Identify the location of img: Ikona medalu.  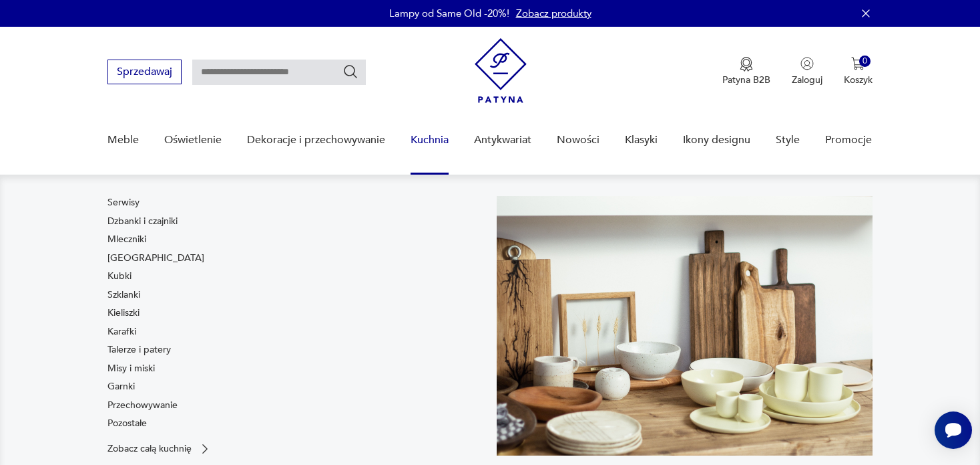
(747, 64).